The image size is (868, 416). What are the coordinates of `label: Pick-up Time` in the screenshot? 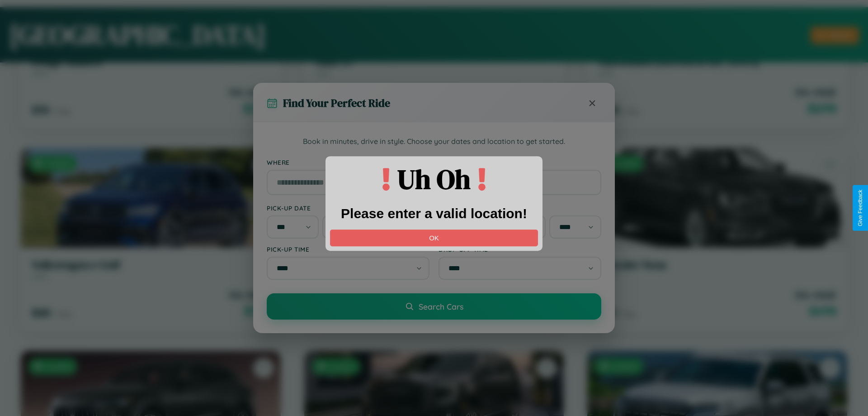 It's located at (348, 248).